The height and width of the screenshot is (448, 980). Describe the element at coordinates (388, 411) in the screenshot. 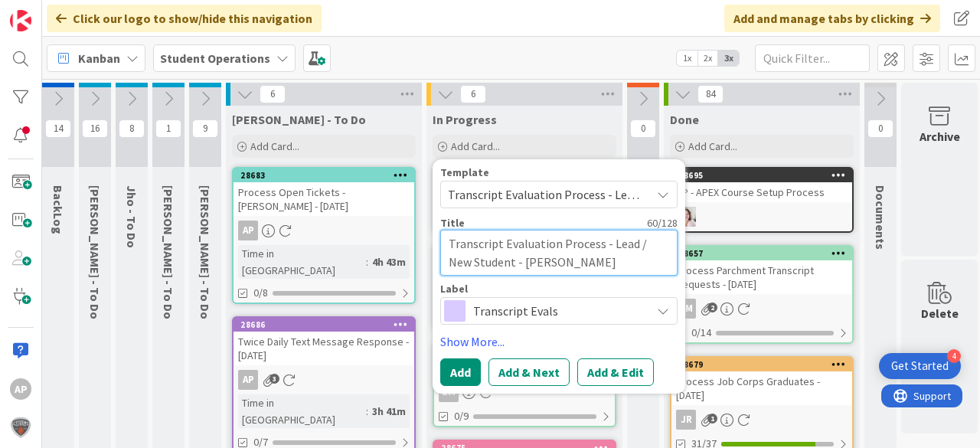

I see `div: 3h 41m` at that location.